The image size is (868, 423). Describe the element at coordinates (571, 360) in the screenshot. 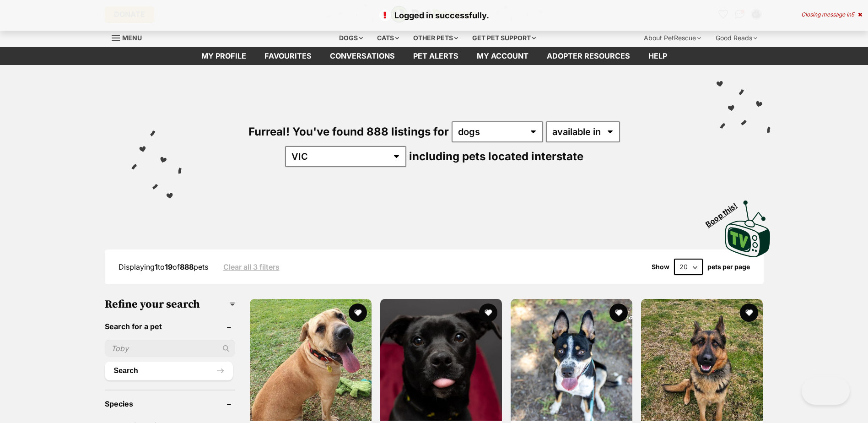

I see `img: Mallee - Australian Kelpie Dog` at that location.